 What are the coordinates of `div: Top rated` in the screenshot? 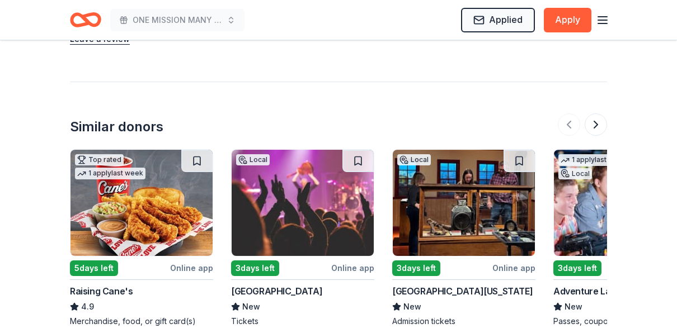 It's located at (99, 160).